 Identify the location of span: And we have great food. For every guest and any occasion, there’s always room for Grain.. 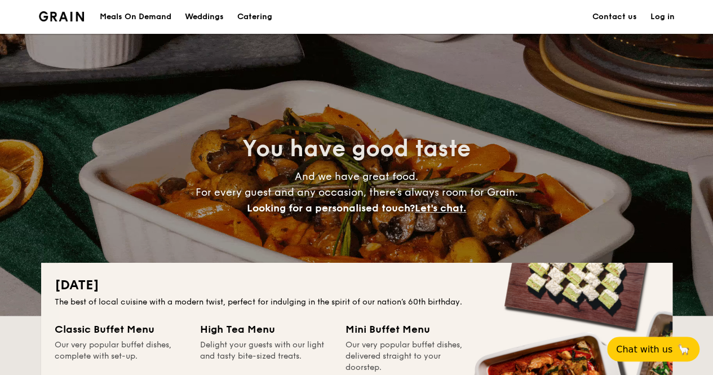
(357, 192).